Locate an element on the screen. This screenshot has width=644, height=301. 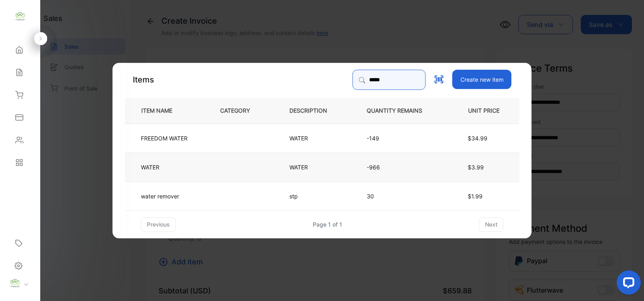
span: $34.99 is located at coordinates (478, 138).